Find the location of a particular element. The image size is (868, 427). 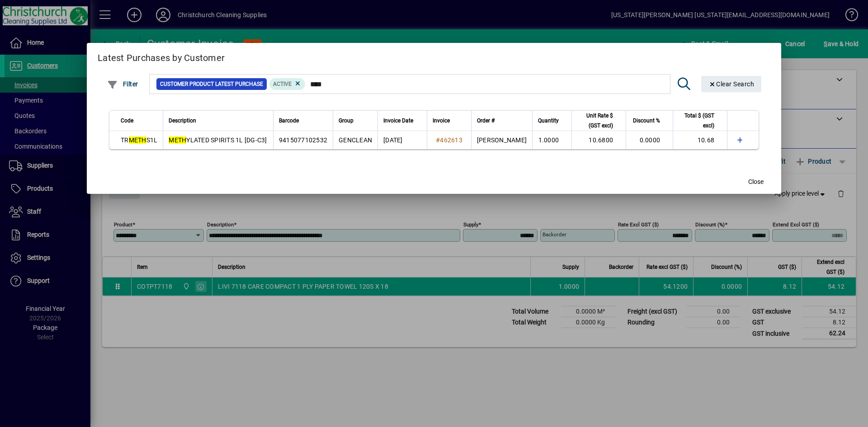

div: Invoice Date is located at coordinates (403, 121).